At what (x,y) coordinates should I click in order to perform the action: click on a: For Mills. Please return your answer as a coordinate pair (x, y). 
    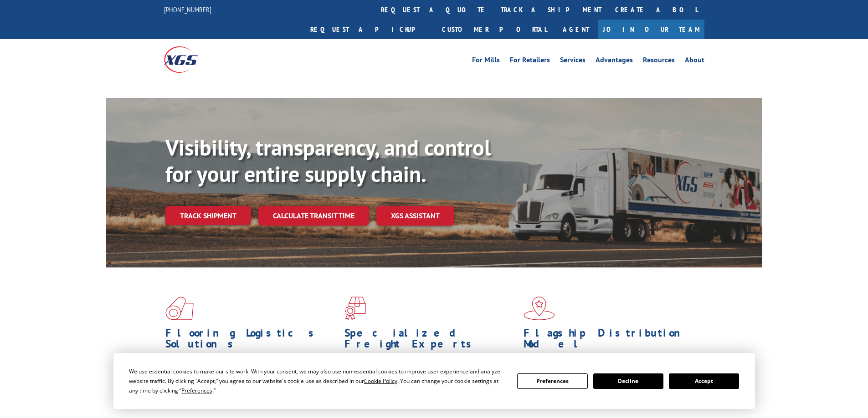
    Looking at the image, I should click on (485, 61).